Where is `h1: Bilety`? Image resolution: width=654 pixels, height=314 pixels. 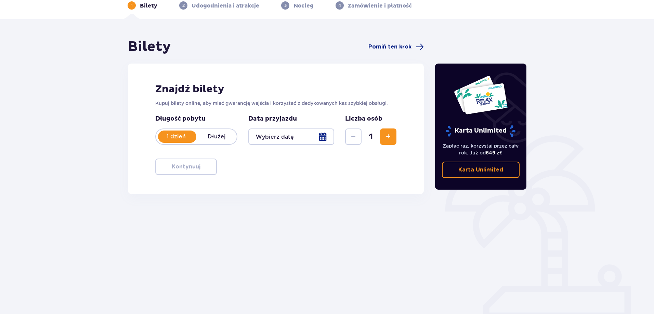 h1: Bilety is located at coordinates (150, 47).